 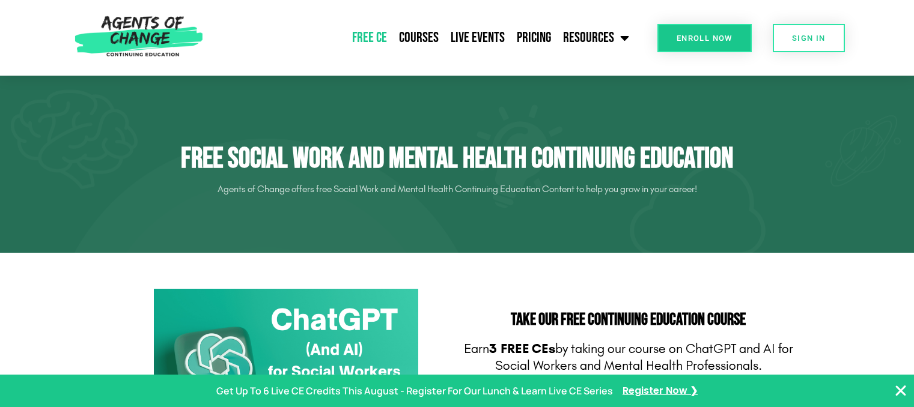 I want to click on h2: Take Our FREE Continuing Education Course, so click(x=629, y=320).